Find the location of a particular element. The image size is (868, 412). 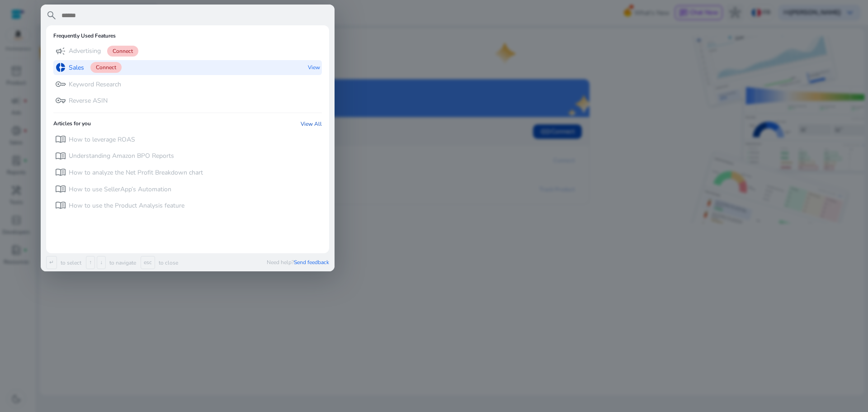

h6: Articles for you is located at coordinates (72, 124).